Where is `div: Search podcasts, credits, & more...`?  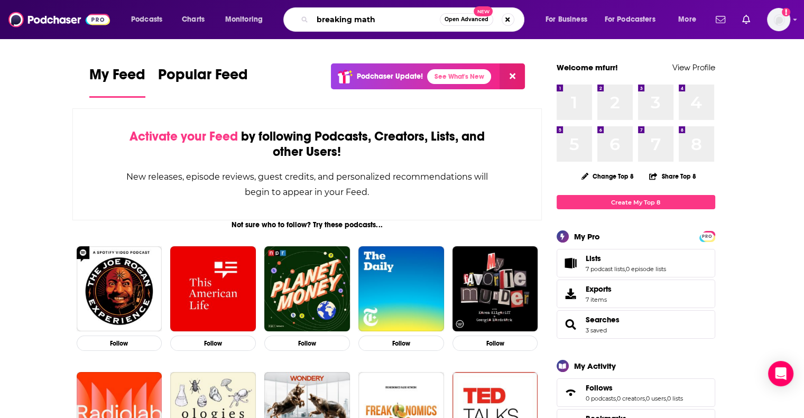 div: Search podcasts, credits, & more... is located at coordinates (414, 20).